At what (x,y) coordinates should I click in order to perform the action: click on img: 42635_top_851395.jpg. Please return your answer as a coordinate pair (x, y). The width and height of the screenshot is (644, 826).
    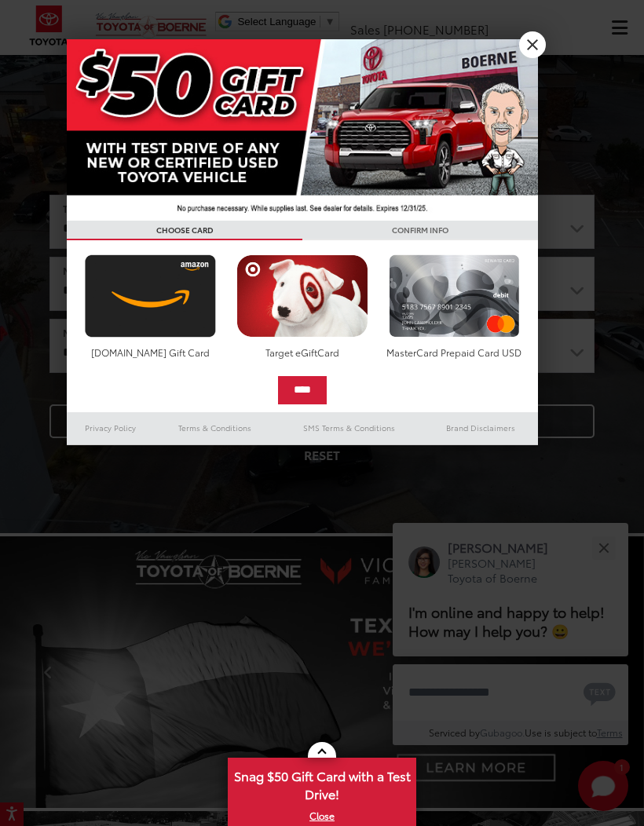
    Looking at the image, I should click on (302, 129).